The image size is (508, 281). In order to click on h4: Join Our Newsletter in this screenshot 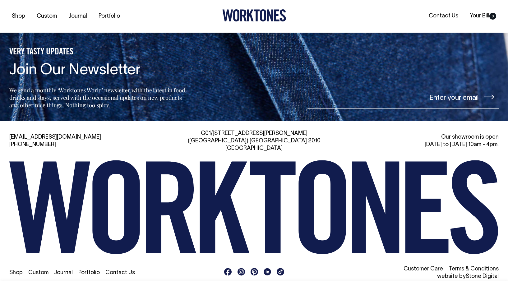, I will do `click(99, 71)`.